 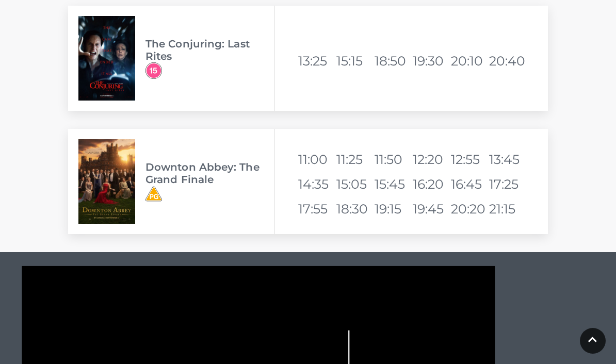 What do you see at coordinates (355, 184) in the screenshot?
I see `li: 15:05` at bounding box center [355, 184].